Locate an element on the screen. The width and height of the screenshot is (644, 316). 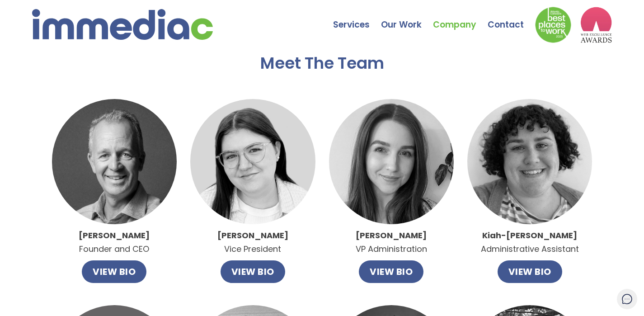
p: VP Administration is located at coordinates (391, 242).